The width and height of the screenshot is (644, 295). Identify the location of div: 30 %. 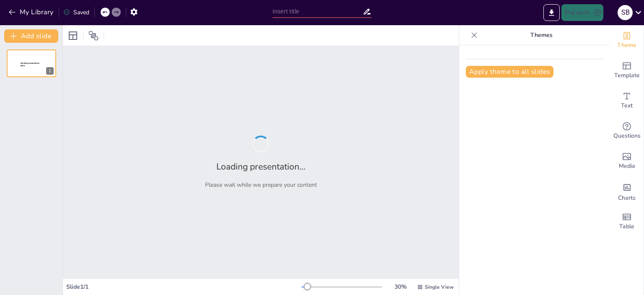
(400, 287).